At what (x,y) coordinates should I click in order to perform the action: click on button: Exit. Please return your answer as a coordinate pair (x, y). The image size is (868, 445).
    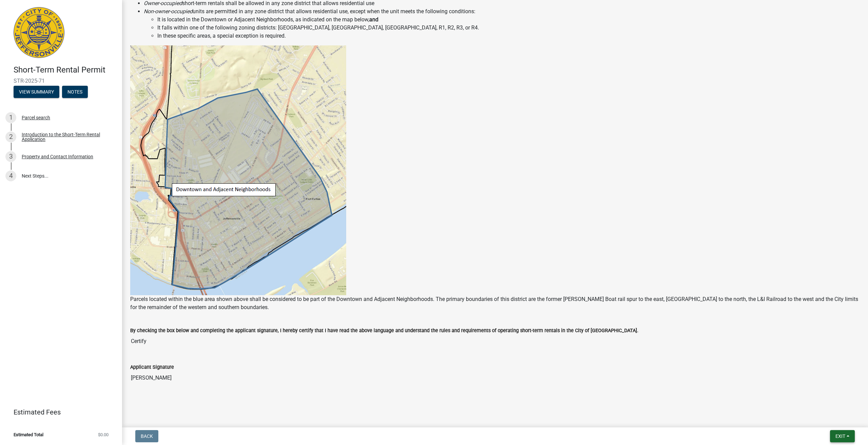
    Looking at the image, I should click on (842, 436).